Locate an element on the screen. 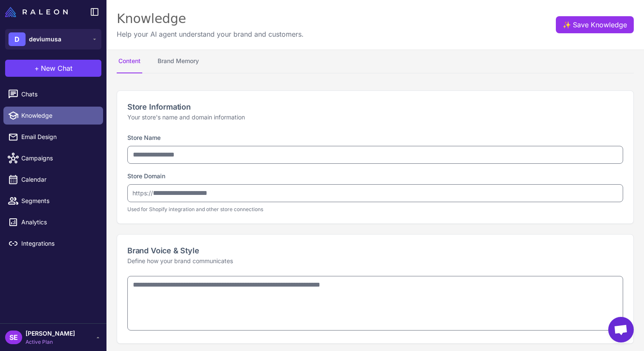  a: Raleon Logo is located at coordinates (38, 12).